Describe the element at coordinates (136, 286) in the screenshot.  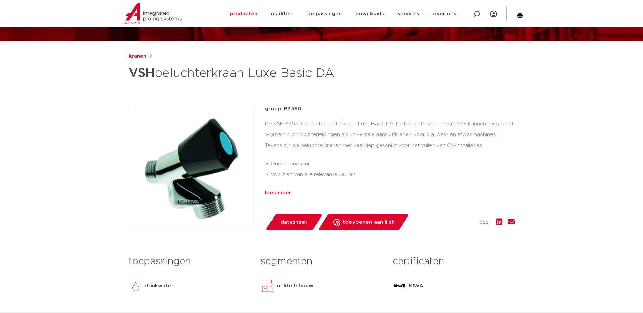
I see `img: drinkwater` at that location.